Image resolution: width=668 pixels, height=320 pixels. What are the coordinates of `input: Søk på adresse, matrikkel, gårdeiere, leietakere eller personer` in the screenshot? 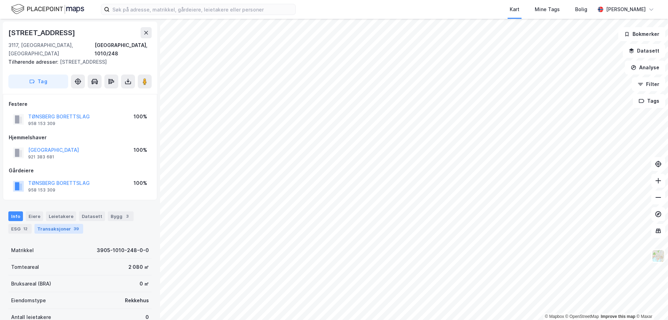 It's located at (202, 9).